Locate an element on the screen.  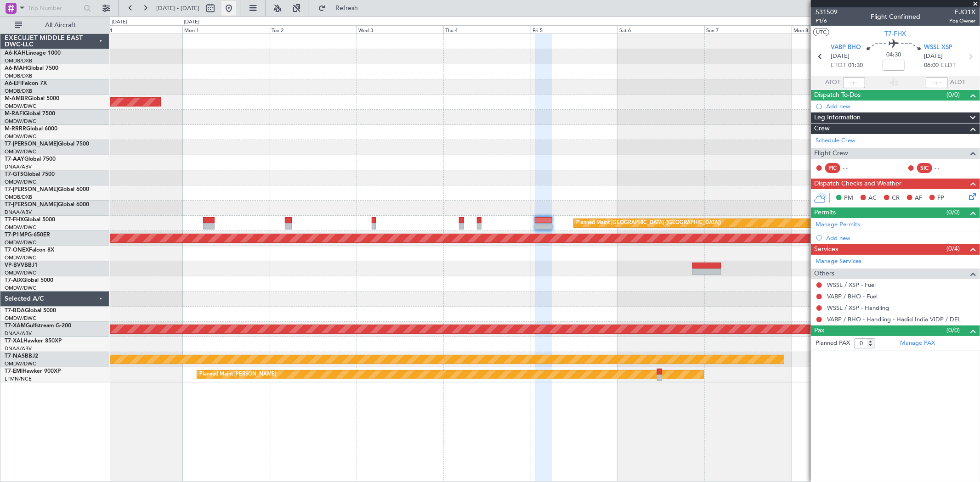
span: Permits is located at coordinates (824, 213).